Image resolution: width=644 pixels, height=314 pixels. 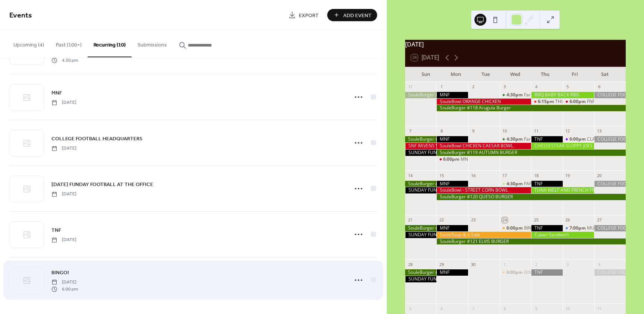 I want to click on a: MNF, so click(x=57, y=93).